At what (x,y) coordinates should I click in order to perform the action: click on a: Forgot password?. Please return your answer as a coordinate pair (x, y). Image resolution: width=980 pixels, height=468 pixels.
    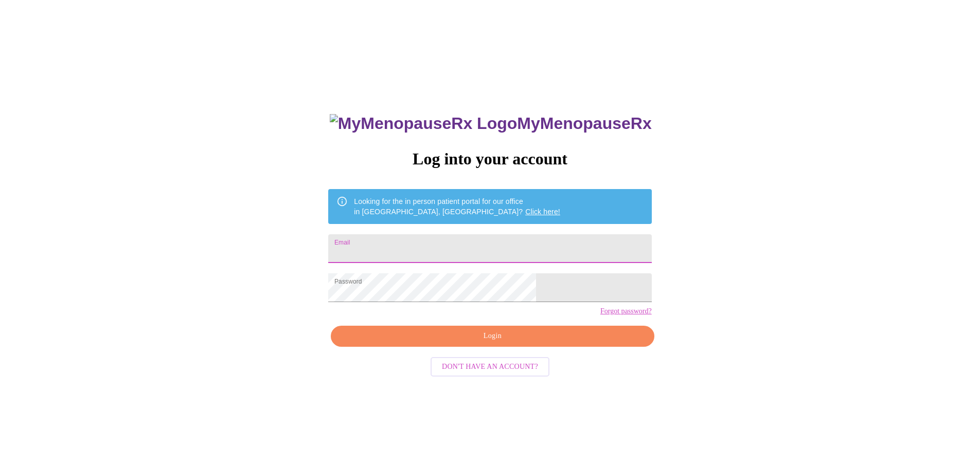
    Looking at the image, I should click on (626, 312).